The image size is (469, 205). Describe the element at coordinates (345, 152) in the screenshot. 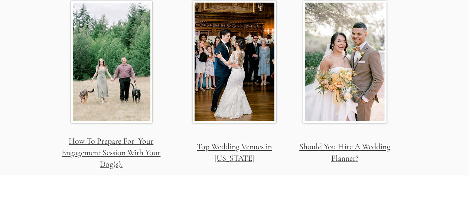

I see `span: Should You Hire A Wedding Planner?` at that location.